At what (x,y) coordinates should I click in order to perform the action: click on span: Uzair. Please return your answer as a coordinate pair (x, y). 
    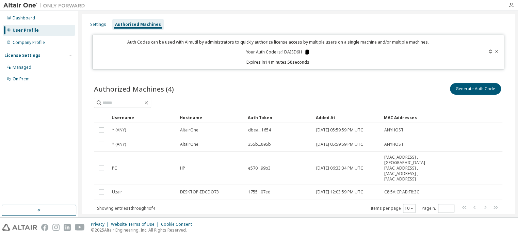
    Looking at the image, I should click on (117, 192).